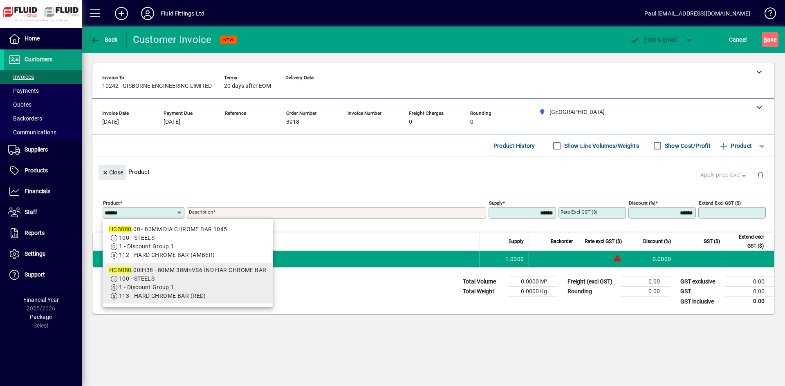  I want to click on div: .00 - 80MM DIA CHROME BAR 1045, so click(188, 229).